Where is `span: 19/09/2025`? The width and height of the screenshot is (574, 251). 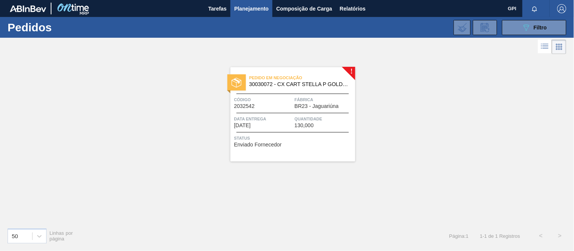 span: 19/09/2025 is located at coordinates (242, 126).